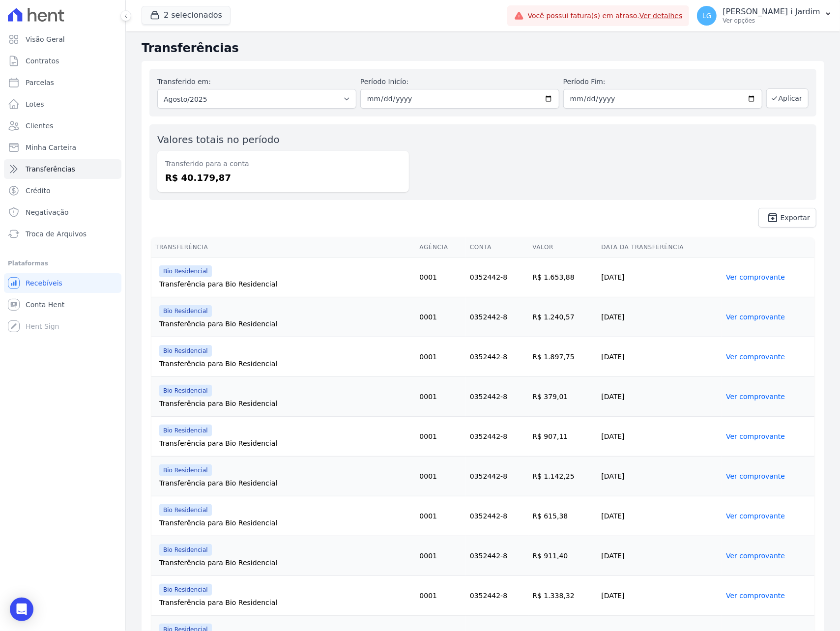 This screenshot has height=631, width=840. I want to click on a: Transferências, so click(62, 169).